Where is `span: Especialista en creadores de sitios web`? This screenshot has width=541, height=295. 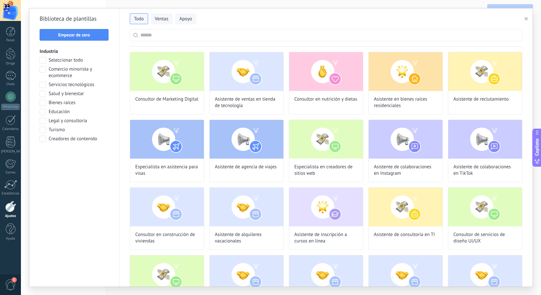 span: Especialista en creadores de sitios web is located at coordinates (326, 170).